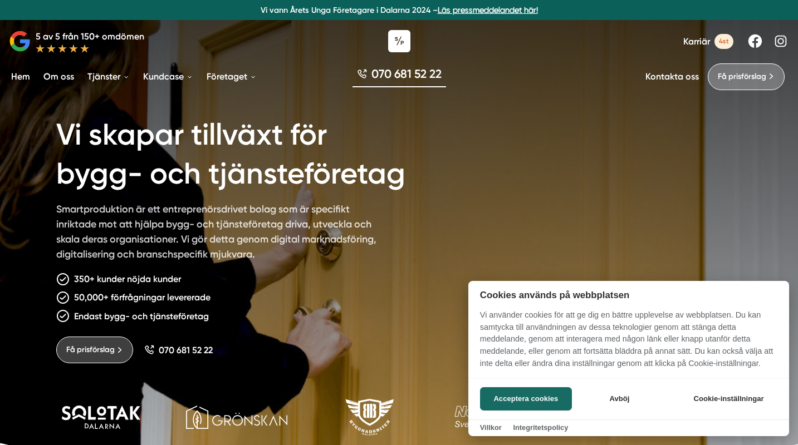 The image size is (798, 445). Describe the element at coordinates (540, 428) in the screenshot. I see `a: Integritetspolicy` at that location.